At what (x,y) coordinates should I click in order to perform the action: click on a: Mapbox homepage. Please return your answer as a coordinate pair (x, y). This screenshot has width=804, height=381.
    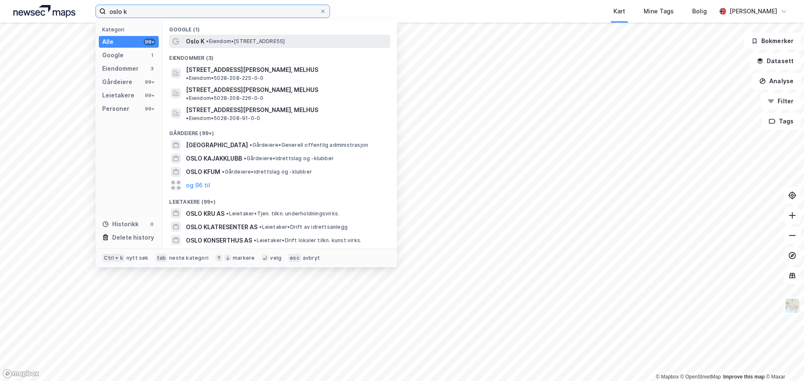
    Looking at the image, I should click on (21, 374).